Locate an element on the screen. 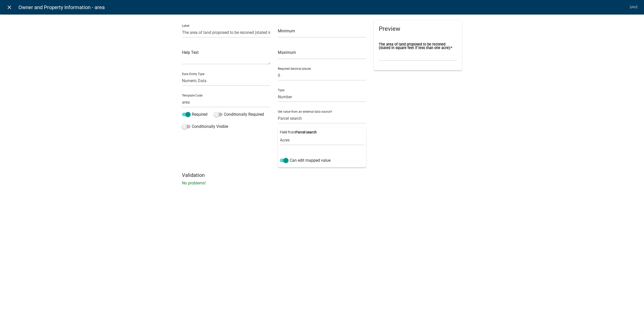  label: Conditionally Visible is located at coordinates (205, 126).